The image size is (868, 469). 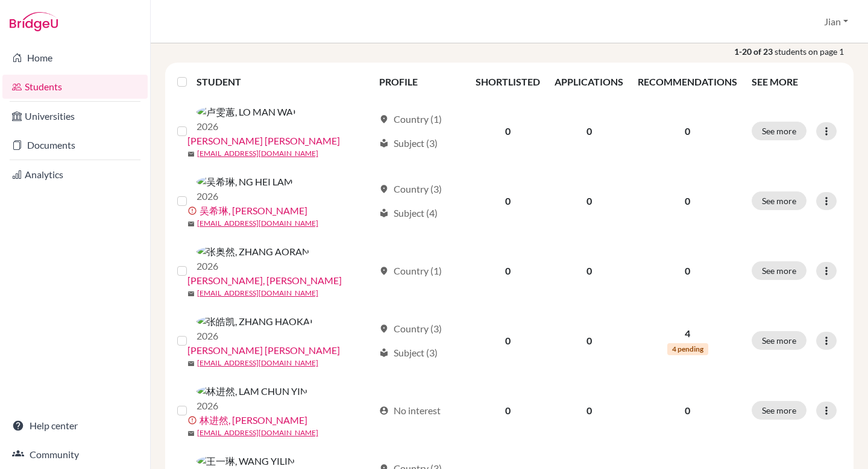 I want to click on a: Students, so click(x=75, y=86).